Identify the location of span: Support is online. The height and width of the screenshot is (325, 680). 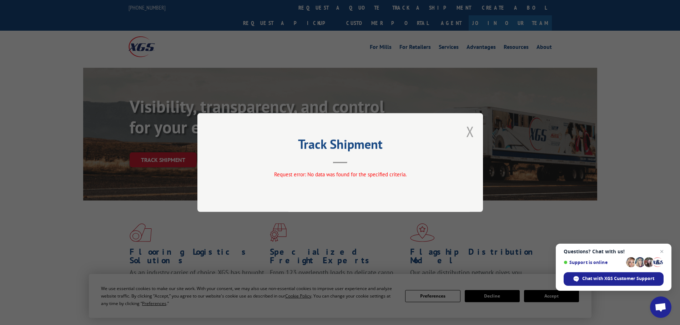
(594, 262).